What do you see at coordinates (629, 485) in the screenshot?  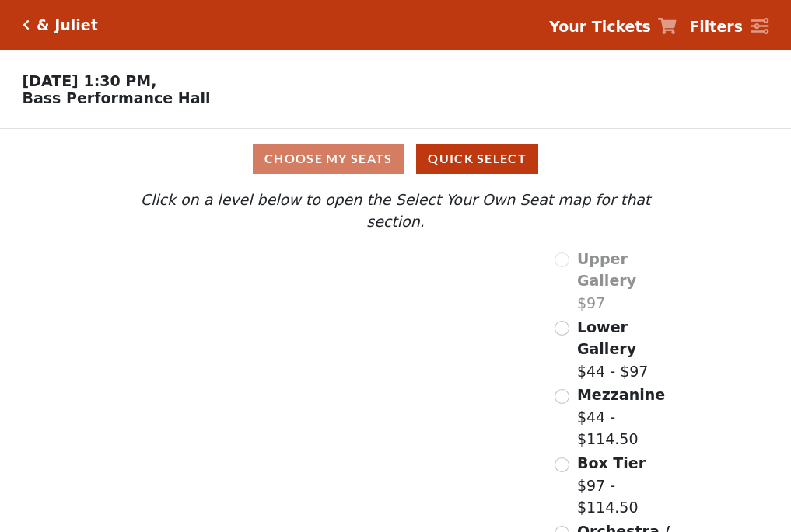 I see `label: $97 - $114.50` at bounding box center [629, 485].